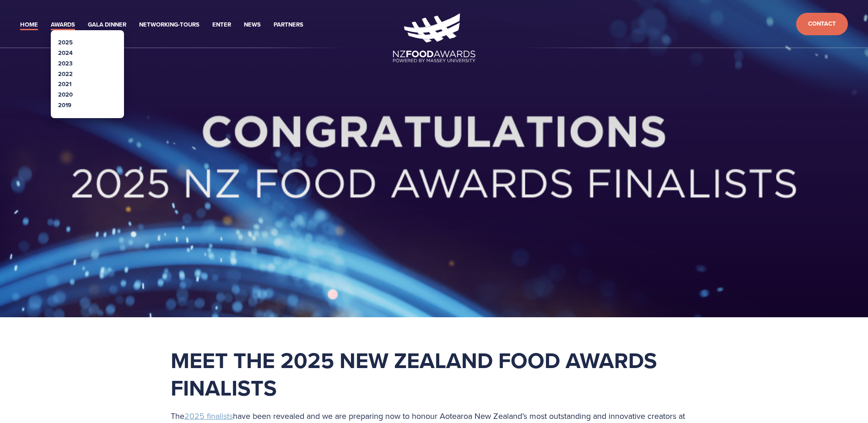  I want to click on a: 2023, so click(66, 63).